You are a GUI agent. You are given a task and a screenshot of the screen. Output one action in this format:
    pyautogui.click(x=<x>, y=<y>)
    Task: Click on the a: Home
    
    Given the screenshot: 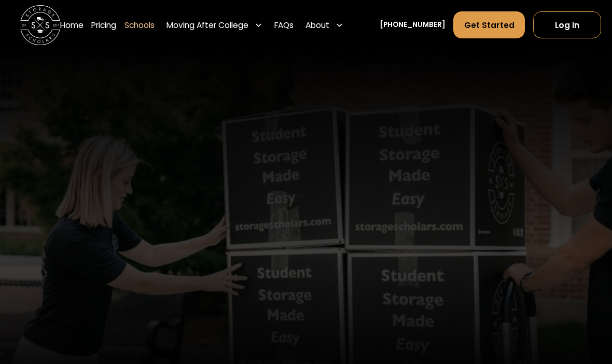 What is the action you would take?
    pyautogui.click(x=72, y=25)
    